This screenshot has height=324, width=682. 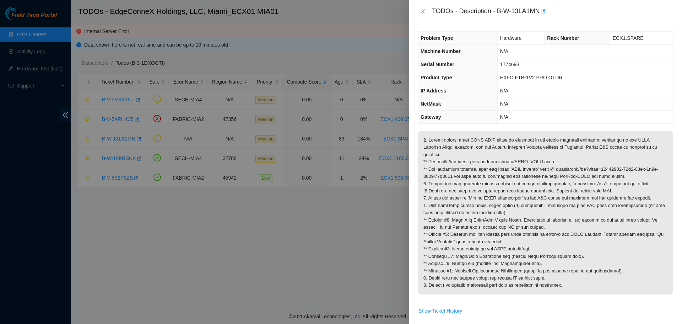 I want to click on span: 1774693, so click(x=510, y=64).